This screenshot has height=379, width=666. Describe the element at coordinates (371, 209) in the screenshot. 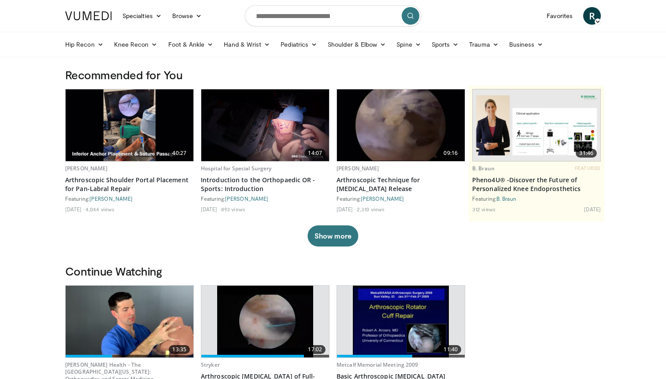

I see `li: 2,310 views` at that location.